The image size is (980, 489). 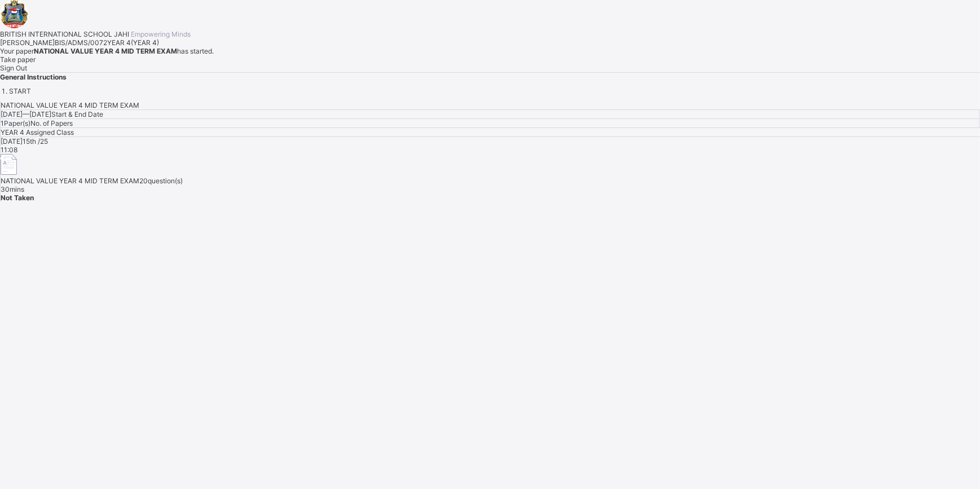 I want to click on span: Assigned Class, so click(x=50, y=132).